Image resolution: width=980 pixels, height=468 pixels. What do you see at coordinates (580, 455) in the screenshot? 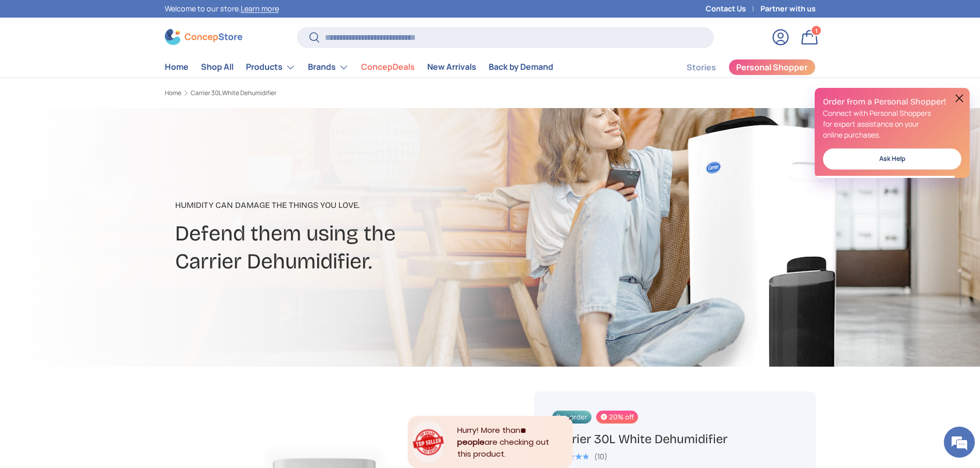
I see `a: 5.0 out of 5.0 stars (10)` at bounding box center [580, 455].